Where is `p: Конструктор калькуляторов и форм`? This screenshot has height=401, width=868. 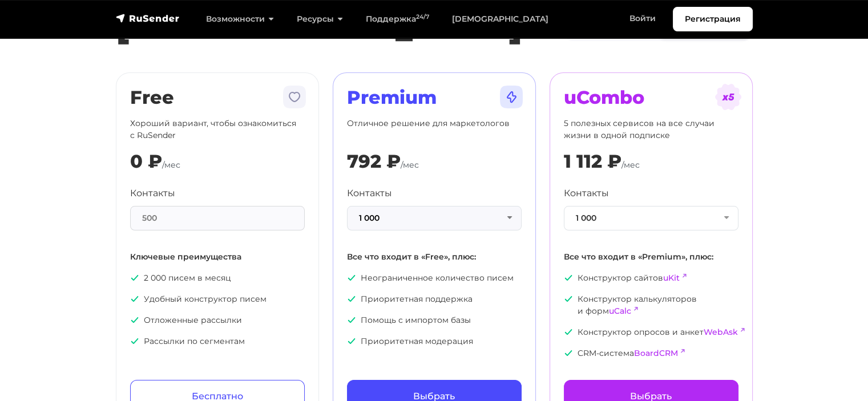 p: Конструктор калькуляторов и форм is located at coordinates (651, 305).